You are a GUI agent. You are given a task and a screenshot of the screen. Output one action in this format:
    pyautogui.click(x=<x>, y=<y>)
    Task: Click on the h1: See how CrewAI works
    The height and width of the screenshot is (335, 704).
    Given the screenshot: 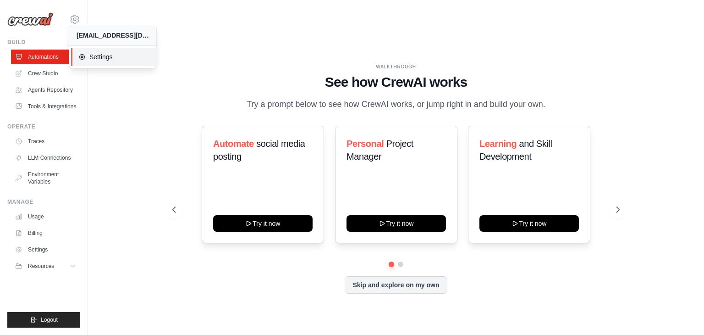 What is the action you would take?
    pyautogui.click(x=396, y=82)
    